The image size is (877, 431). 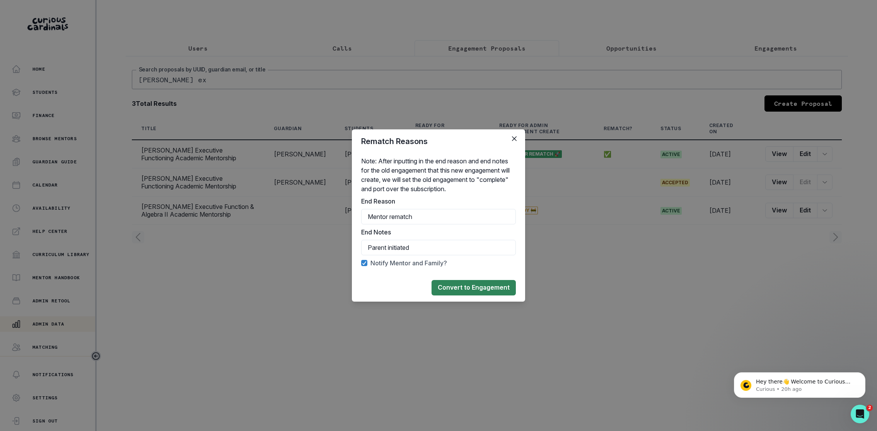 What do you see at coordinates (409, 263) in the screenshot?
I see `span: Notify Mentor and Family?` at bounding box center [409, 263].